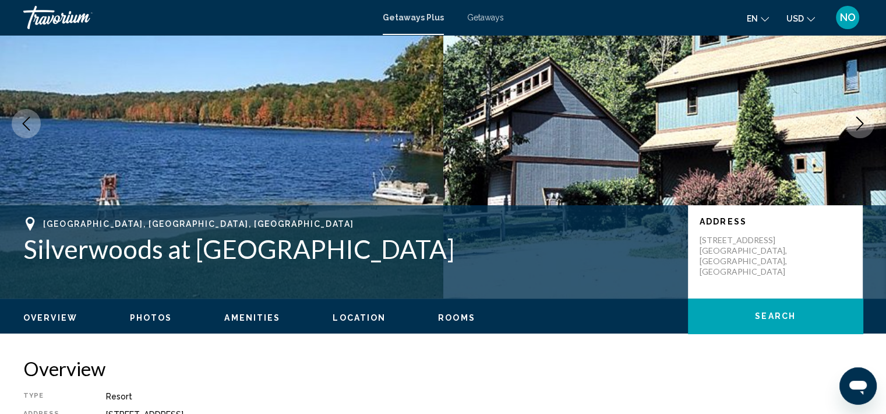 The width and height of the screenshot is (886, 414). Describe the element at coordinates (457, 317) in the screenshot. I see `span: Rooms` at that location.